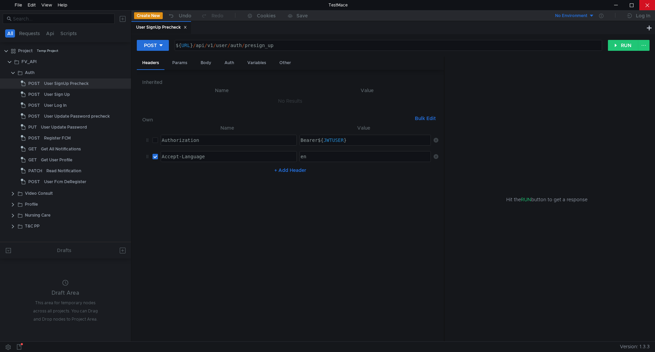 Image resolution: width=655 pixels, height=352 pixels. What do you see at coordinates (257, 63) in the screenshot?
I see `div: Variables` at bounding box center [257, 63].